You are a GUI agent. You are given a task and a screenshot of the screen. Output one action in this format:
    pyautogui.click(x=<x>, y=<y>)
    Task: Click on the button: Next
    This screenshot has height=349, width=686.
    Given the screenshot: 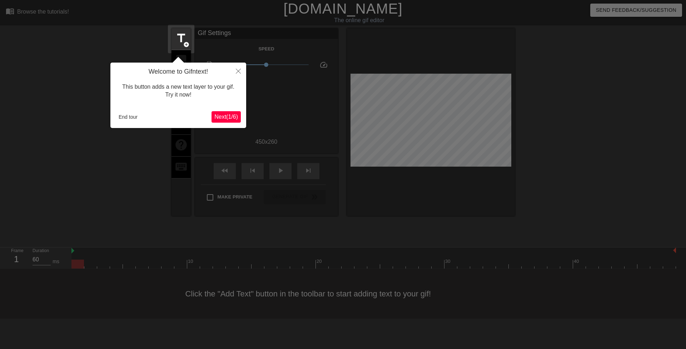 What is the action you would take?
    pyautogui.click(x=226, y=117)
    